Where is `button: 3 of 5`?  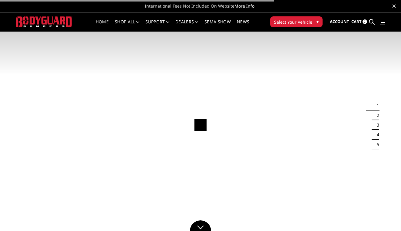 button: 3 of 5 is located at coordinates (376, 125).